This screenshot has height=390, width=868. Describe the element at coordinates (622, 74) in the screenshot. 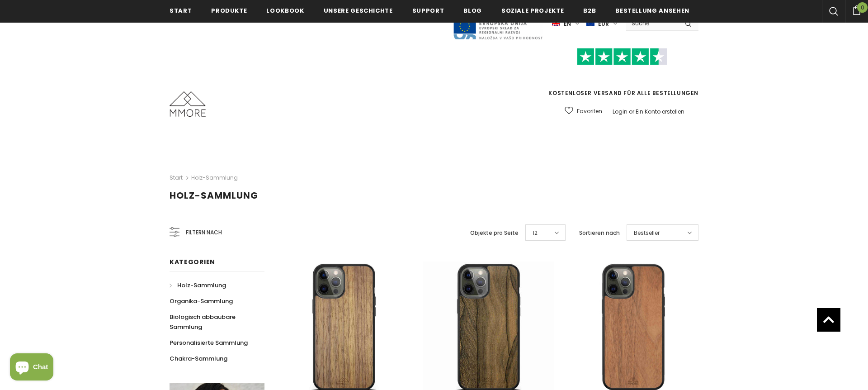

I see `span: KOSTENLOSER VERSAND FÜR ALLE BESTELLUNGEN` at that location.